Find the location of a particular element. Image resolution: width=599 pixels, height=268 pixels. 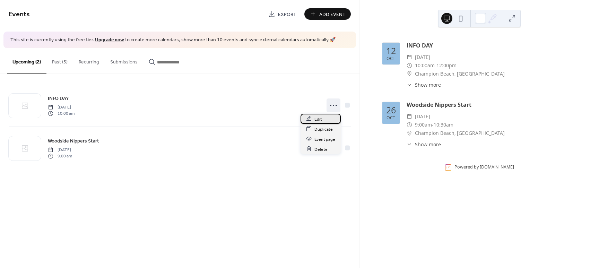

div: Woodside Nippers Start is located at coordinates (492, 105).